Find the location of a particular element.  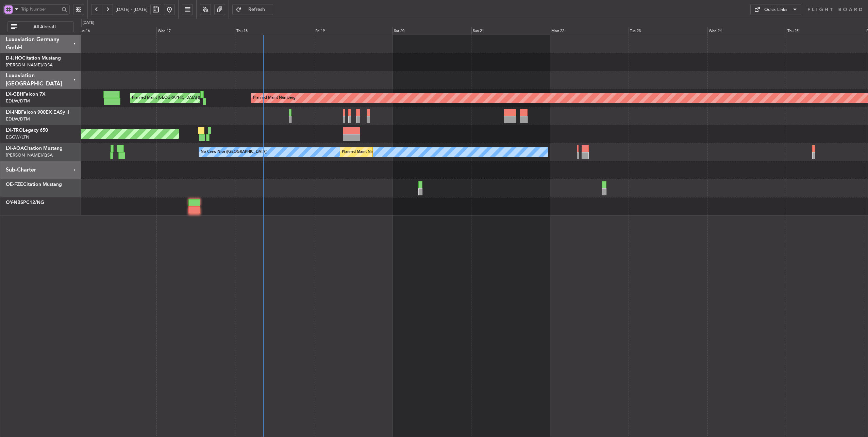

a: LX-GBHFalcon 7X is located at coordinates (26, 94).